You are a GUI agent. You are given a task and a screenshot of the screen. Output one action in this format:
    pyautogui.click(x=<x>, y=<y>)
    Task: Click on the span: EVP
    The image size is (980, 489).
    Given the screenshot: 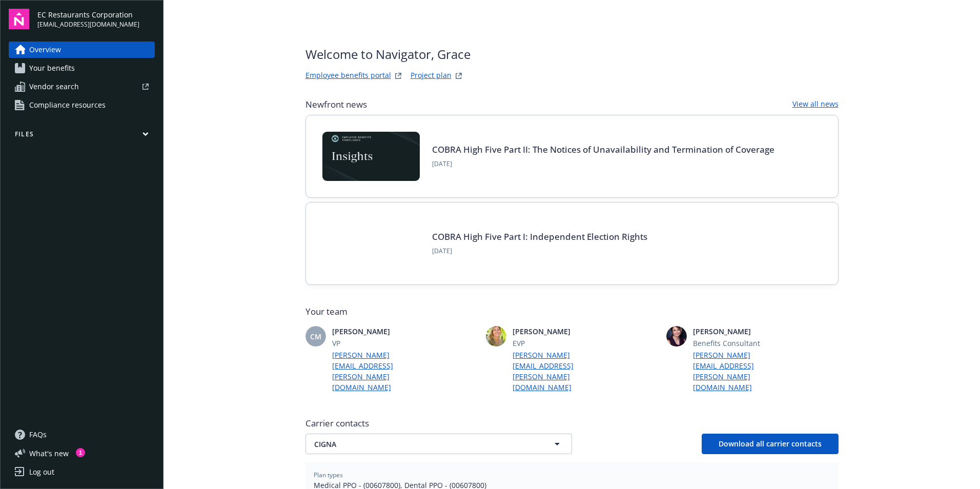 What is the action you would take?
    pyautogui.click(x=563, y=343)
    